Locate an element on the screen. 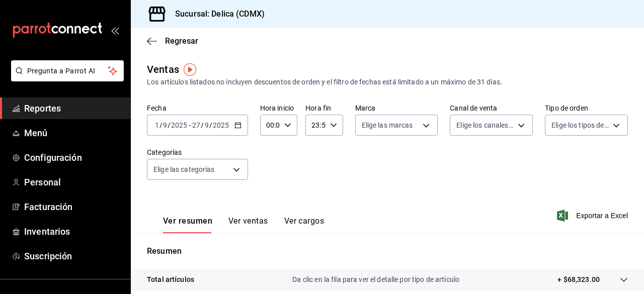  span: Inventarios is located at coordinates (73, 231).